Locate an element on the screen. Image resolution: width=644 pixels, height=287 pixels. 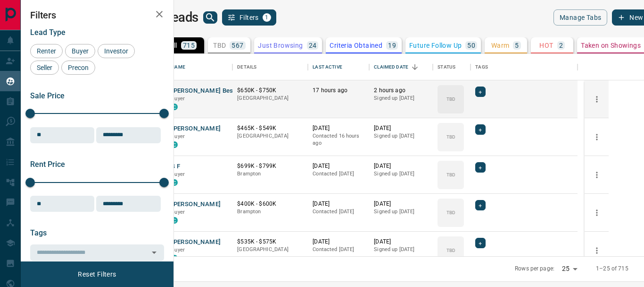
p: $400K - $600K is located at coordinates (270, 203).